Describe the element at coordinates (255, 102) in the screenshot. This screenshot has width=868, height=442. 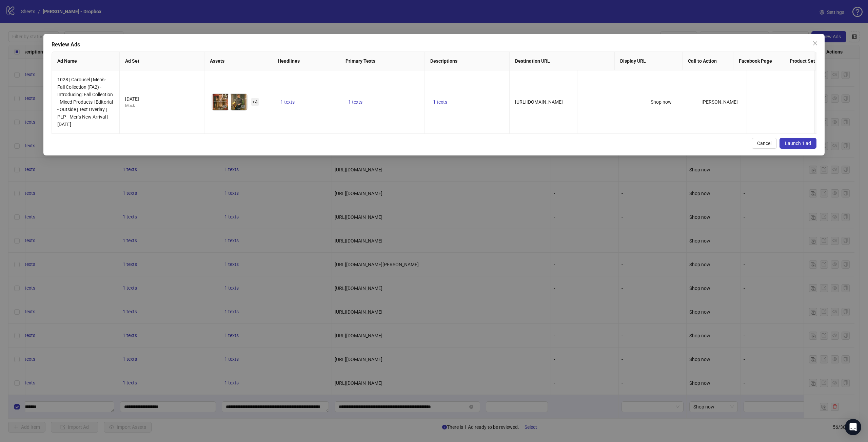
I see `span: + 4` at that location.